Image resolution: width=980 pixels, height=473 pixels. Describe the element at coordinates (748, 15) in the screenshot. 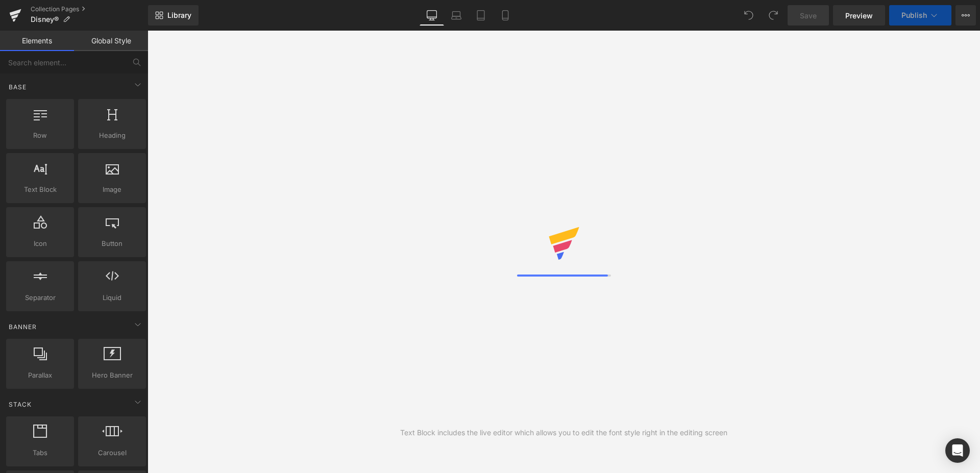

I see `button: Undo` at that location.